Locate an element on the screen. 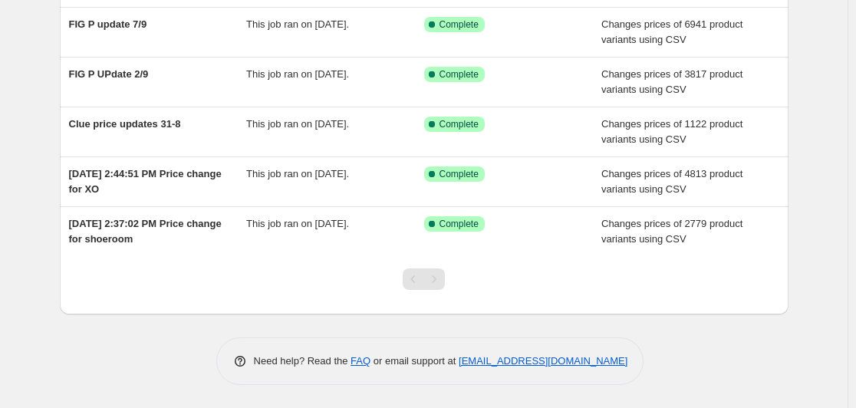 The image size is (856, 408). span: FIG P UPdate 2/9 is located at coordinates (109, 74).